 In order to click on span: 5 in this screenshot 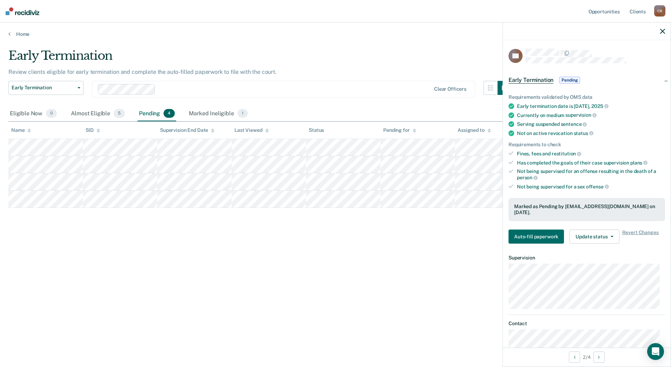, I will do `click(119, 113)`.